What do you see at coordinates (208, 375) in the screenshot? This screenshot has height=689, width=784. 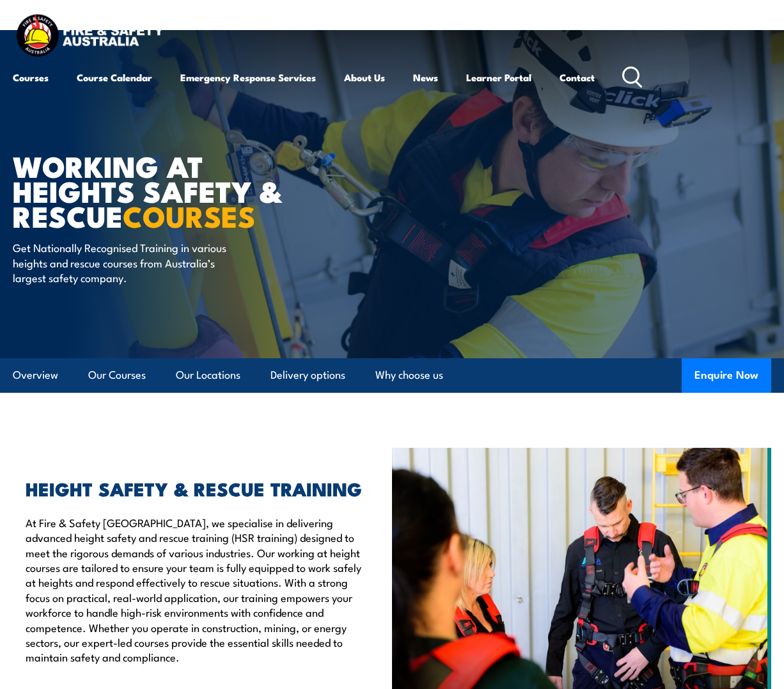 I see `a: Our Locations` at bounding box center [208, 375].